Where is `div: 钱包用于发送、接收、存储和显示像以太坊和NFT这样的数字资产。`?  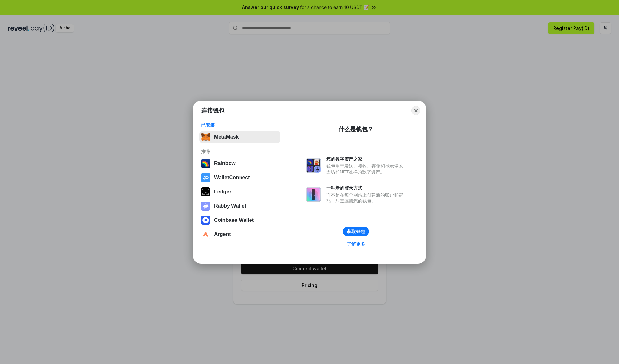 div: 钱包用于发送、接收、存储和显示像以太坊和NFT这样的数字资产。 is located at coordinates (366, 169).